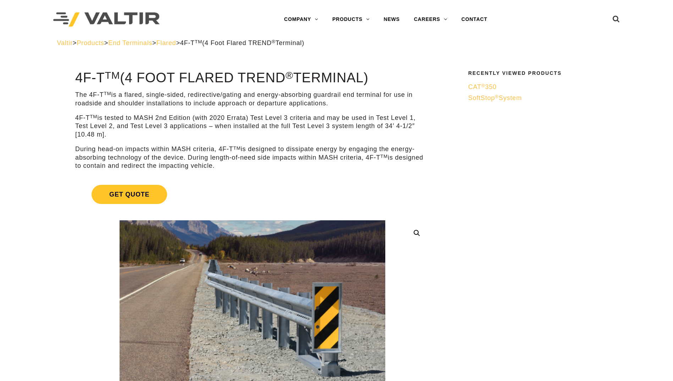  I want to click on a: NEWS, so click(392, 20).